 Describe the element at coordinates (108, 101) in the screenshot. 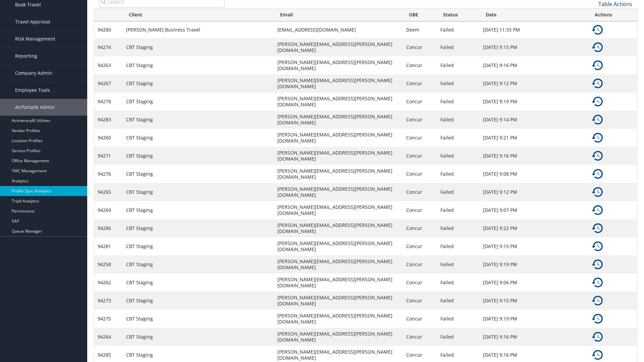

I see `td: 94278` at that location.